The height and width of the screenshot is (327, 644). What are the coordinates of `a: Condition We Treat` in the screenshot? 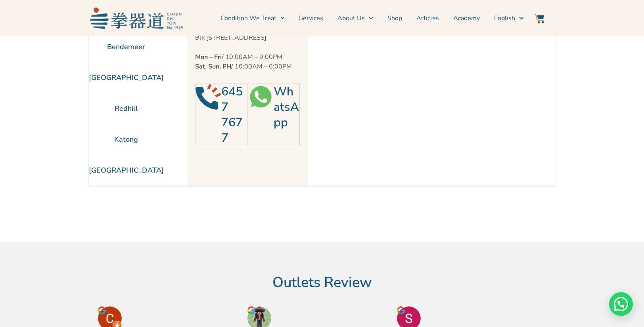 It's located at (253, 18).